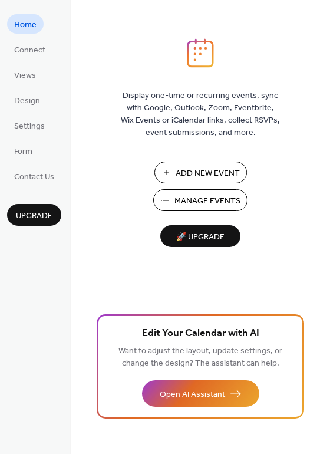 This screenshot has width=330, height=454. What do you see at coordinates (200, 357) in the screenshot?
I see `span: Want to adjust the layout, update settings, or change the design? The assistant can help.` at bounding box center [200, 357].